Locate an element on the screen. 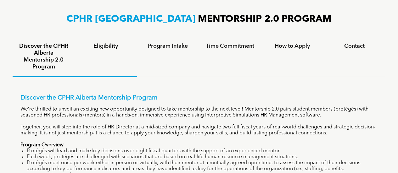 This screenshot has height=173, width=398. li: Protégés will lead and make key decisions over eight fiscal quarters with the support of an exper... is located at coordinates (202, 151).